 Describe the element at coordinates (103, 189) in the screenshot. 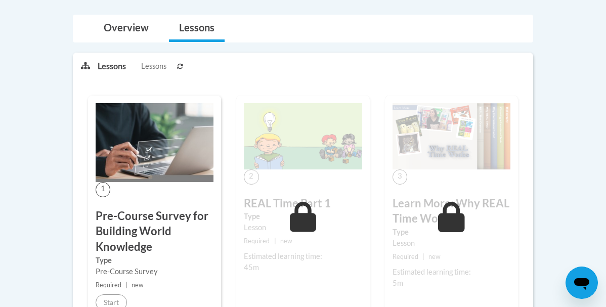

I see `span: 1` at that location.